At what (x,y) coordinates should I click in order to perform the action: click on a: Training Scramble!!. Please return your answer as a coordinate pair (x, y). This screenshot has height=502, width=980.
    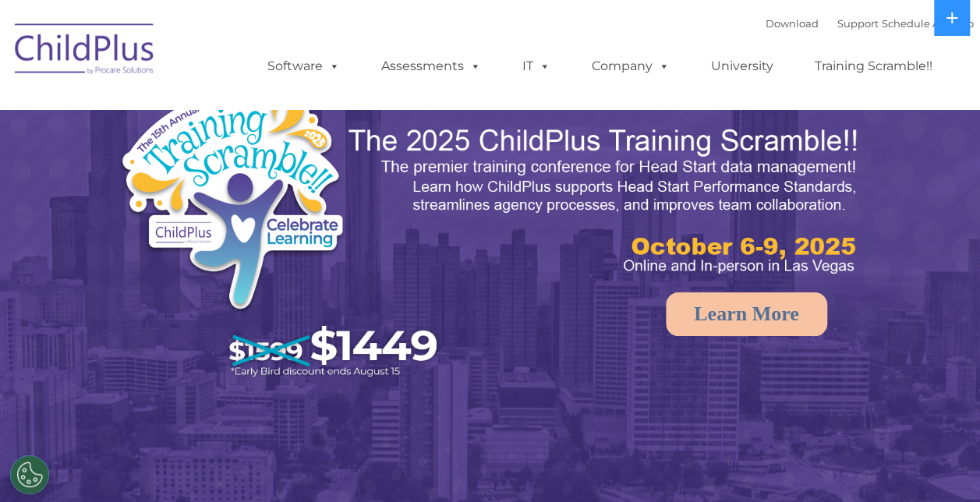
    Looking at the image, I should click on (873, 66).